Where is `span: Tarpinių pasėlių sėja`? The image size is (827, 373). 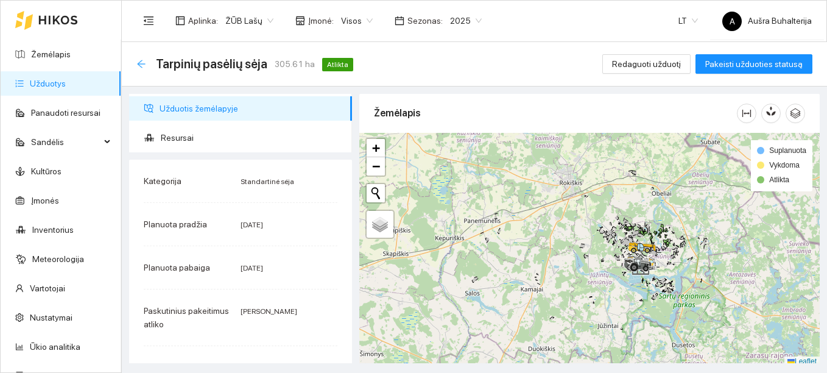 span: Tarpinių pasėlių sėja is located at coordinates (211, 64).